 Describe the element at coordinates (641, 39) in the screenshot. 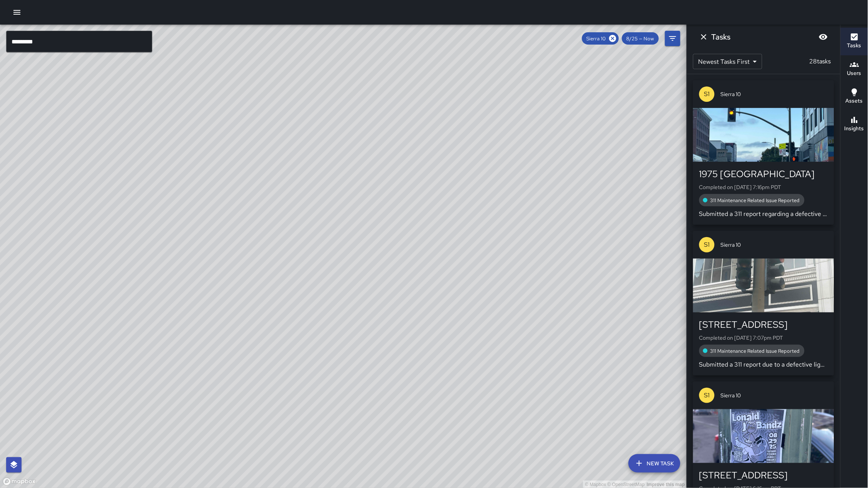

I see `span: 8/25 — Now` at that location.